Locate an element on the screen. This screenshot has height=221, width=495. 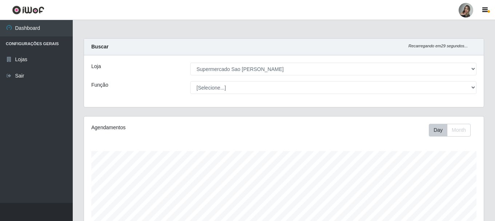
i: Recarregando em 29 segundos... is located at coordinates (438, 46).